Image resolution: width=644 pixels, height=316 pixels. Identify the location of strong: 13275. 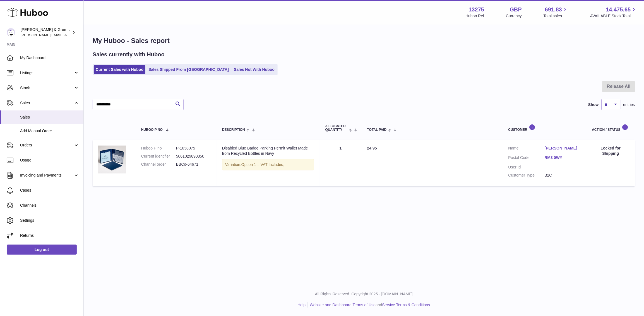
(477, 10).